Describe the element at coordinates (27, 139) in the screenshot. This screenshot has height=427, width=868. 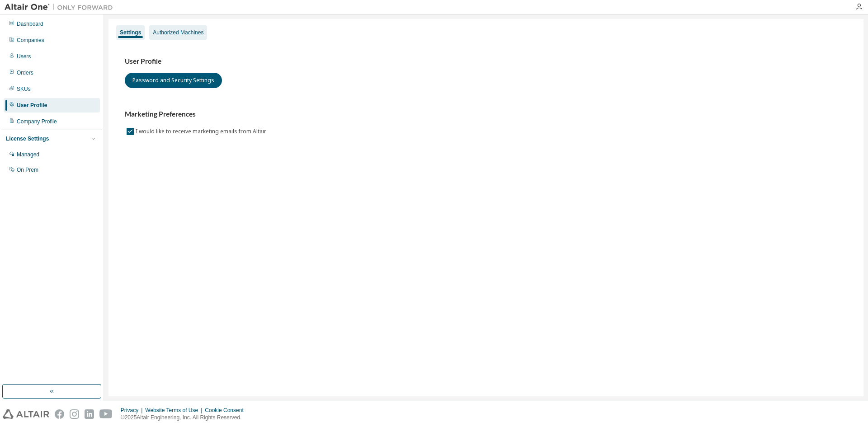
I see `div: License Settings` at that location.